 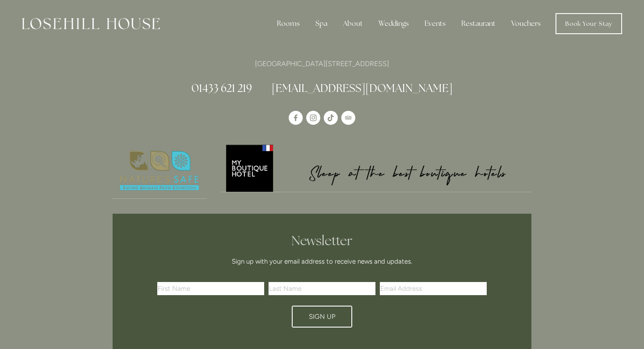 What do you see at coordinates (478, 23) in the screenshot?
I see `div: Restaurant` at bounding box center [478, 23].